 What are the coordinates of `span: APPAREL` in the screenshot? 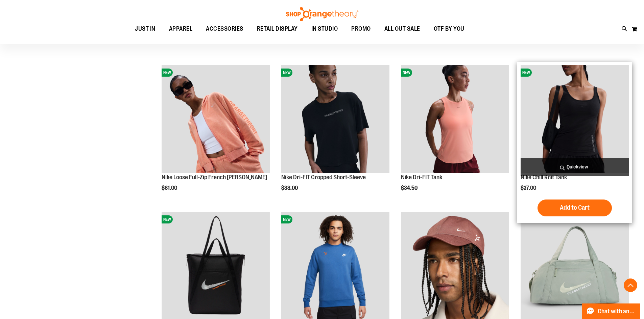 It's located at (181, 29).